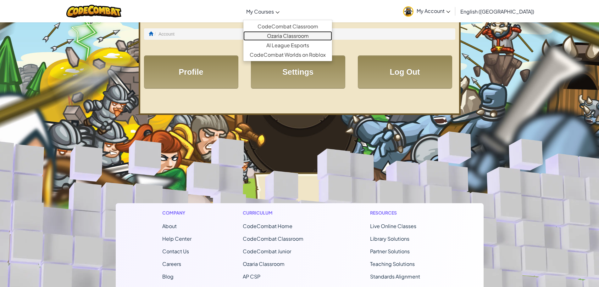 The width and height of the screenshot is (599, 287). I want to click on span: My Account, so click(433, 11).